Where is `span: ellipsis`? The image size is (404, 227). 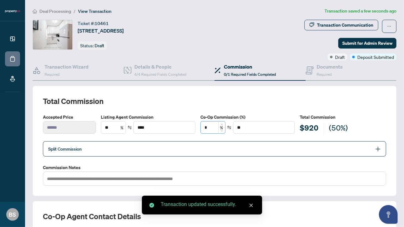 span: ellipsis is located at coordinates (389, 26).